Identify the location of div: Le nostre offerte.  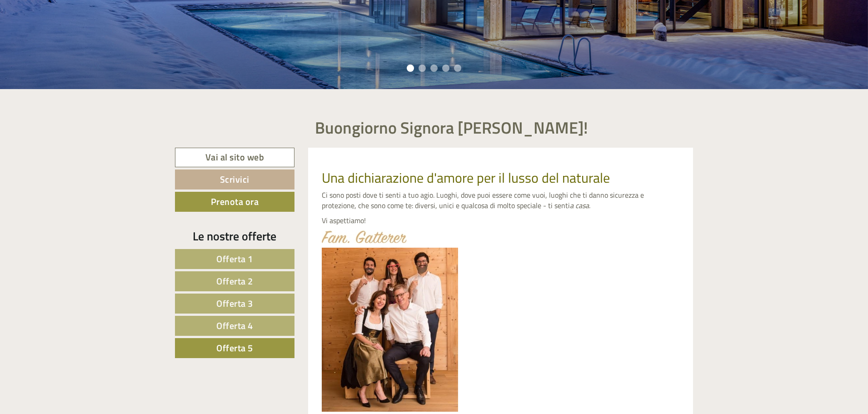
(235, 236).